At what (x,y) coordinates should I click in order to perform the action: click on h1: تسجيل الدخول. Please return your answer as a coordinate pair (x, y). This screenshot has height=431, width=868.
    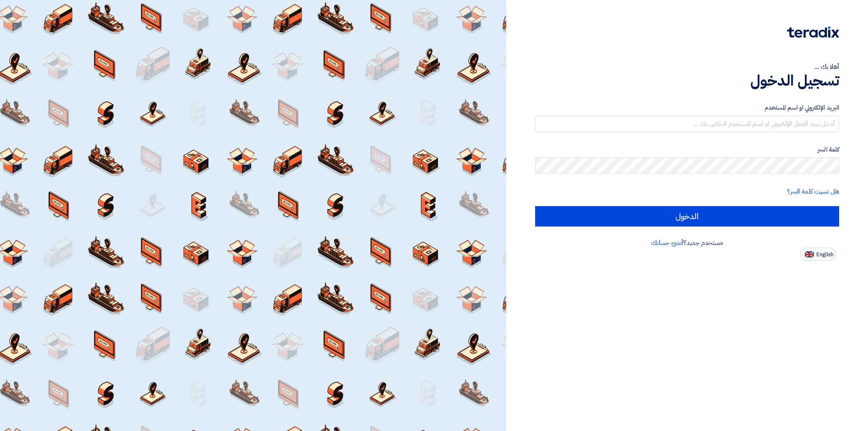
    Looking at the image, I should click on (687, 81).